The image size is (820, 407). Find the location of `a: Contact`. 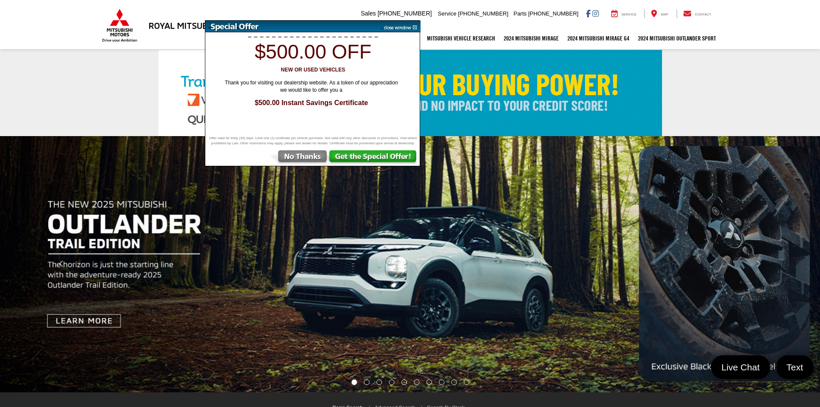

a: Contact is located at coordinates (698, 14).